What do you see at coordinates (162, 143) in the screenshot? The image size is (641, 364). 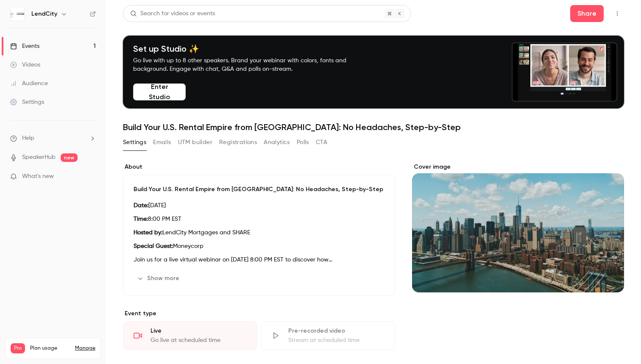 I see `button: Emails` at bounding box center [162, 143].